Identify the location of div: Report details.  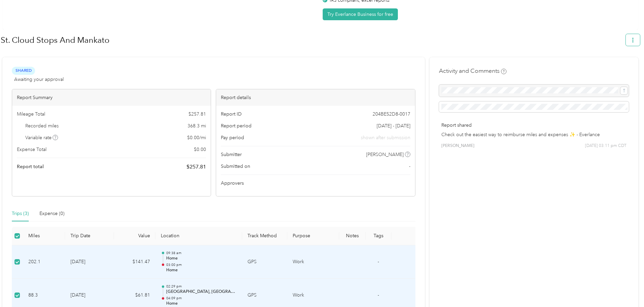
(315, 97).